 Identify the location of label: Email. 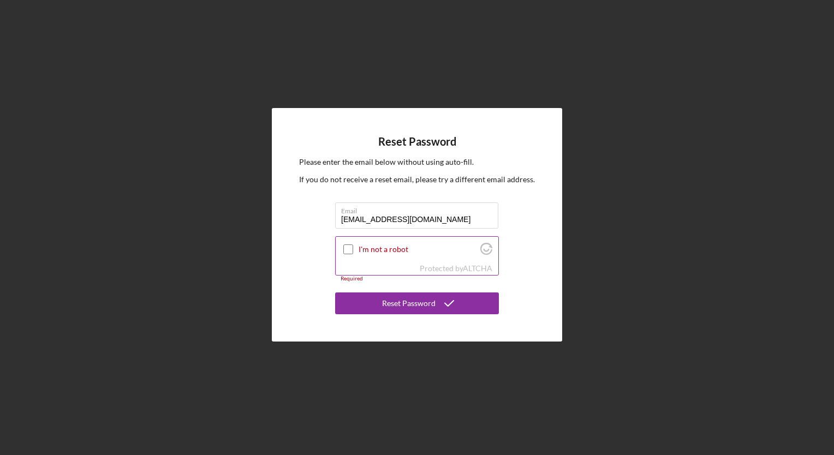
(420, 209).